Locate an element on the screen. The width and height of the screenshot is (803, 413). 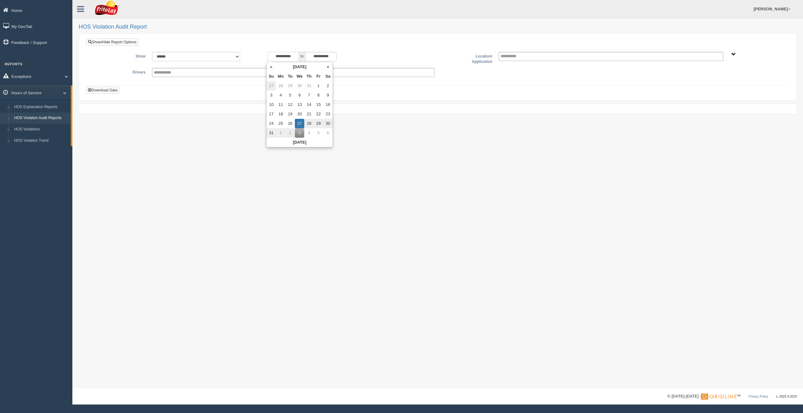
td: 24 is located at coordinates (271, 124).